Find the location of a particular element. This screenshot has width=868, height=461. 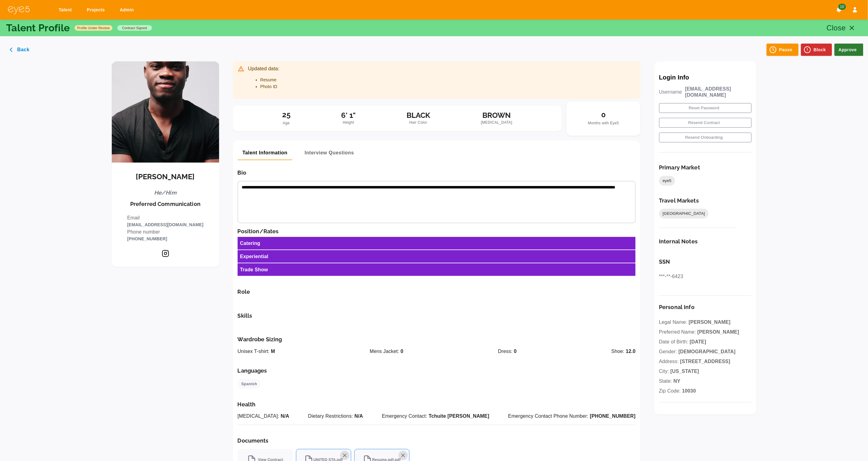

span: Age is located at coordinates (286, 123).